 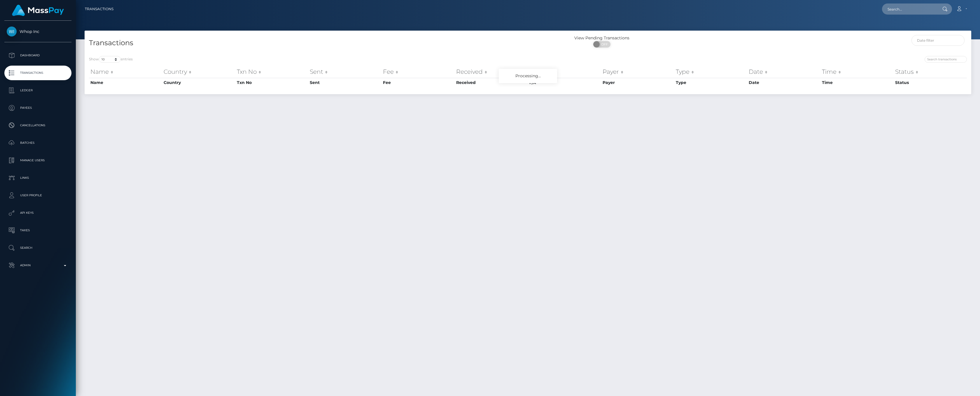 I want to click on a: Admin, so click(x=38, y=265).